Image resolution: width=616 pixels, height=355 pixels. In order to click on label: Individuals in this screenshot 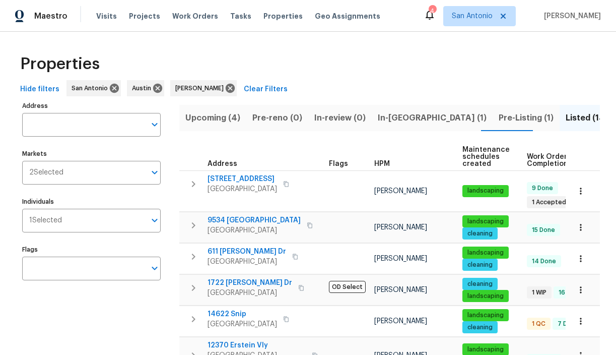, I will do `click(91, 201)`.